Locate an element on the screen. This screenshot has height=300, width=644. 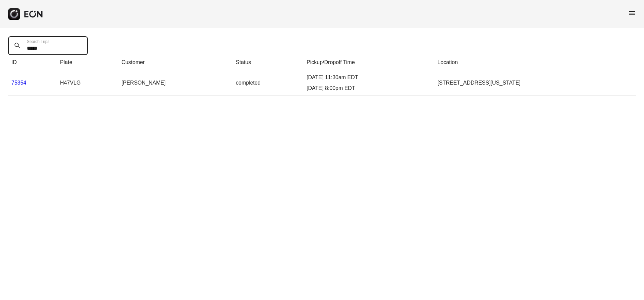
th: Pickup/Dropoff Time is located at coordinates (369, 62).